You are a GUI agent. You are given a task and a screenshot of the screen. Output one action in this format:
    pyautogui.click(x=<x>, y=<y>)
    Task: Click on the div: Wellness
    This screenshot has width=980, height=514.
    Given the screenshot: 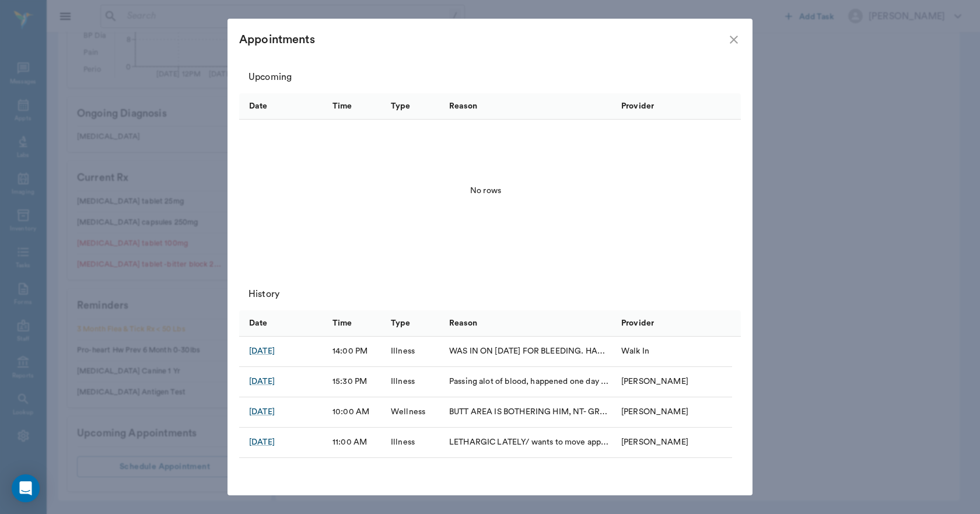 What is the action you would take?
    pyautogui.click(x=408, y=411)
    